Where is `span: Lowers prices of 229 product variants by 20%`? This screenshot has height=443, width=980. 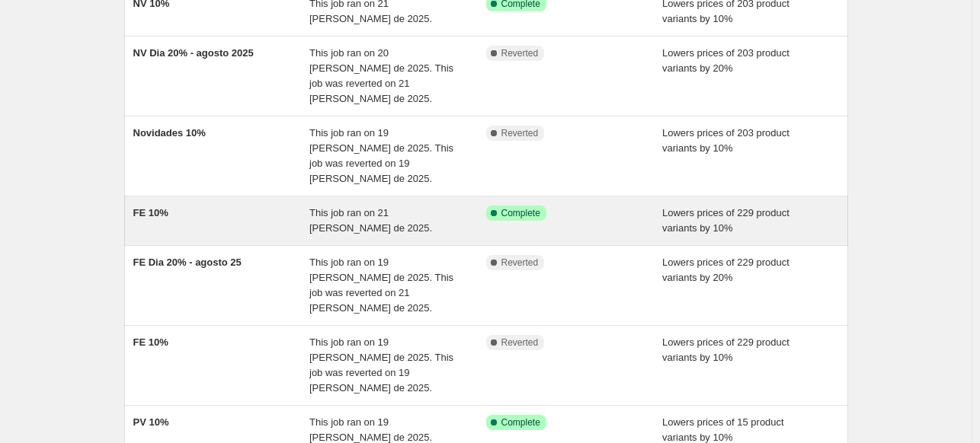
span: Lowers prices of 229 product variants by 20% is located at coordinates (725, 269).